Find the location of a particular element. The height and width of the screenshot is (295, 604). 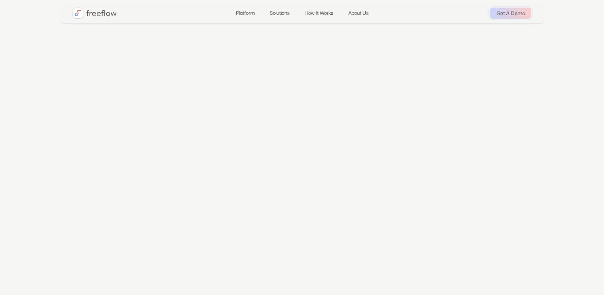

a: About Us is located at coordinates (358, 13).